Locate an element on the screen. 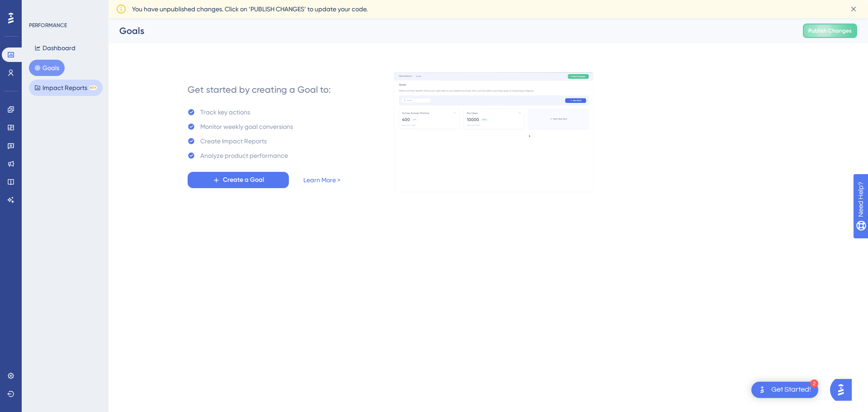 This screenshot has height=412, width=868. span: Create a Goal is located at coordinates (243, 180).